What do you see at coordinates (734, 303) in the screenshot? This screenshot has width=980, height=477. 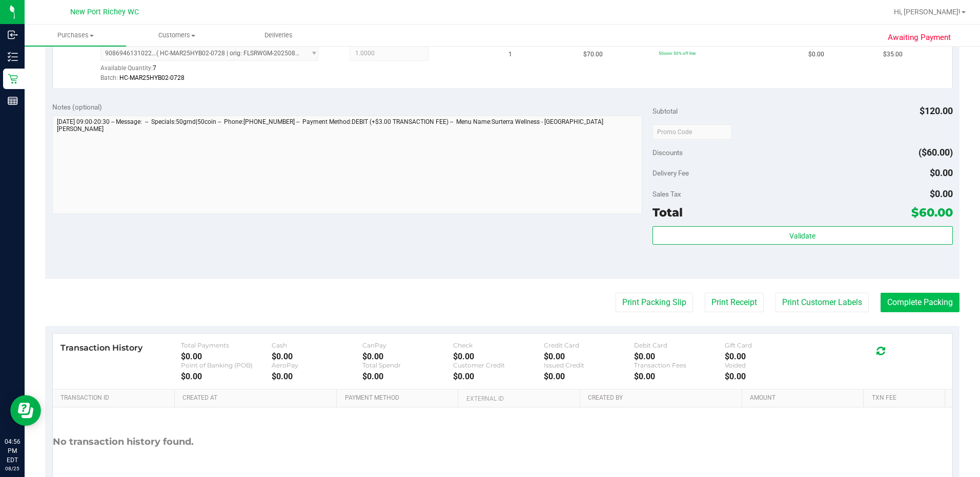 I see `button: Print Receipt` at bounding box center [734, 303].